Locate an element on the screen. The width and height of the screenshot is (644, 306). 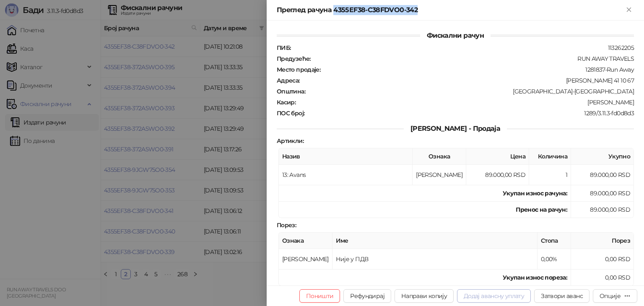
button: Опције is located at coordinates (616, 296).